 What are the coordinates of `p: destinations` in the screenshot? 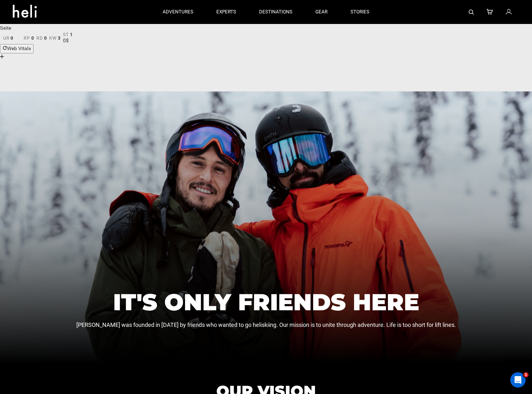 It's located at (276, 12).